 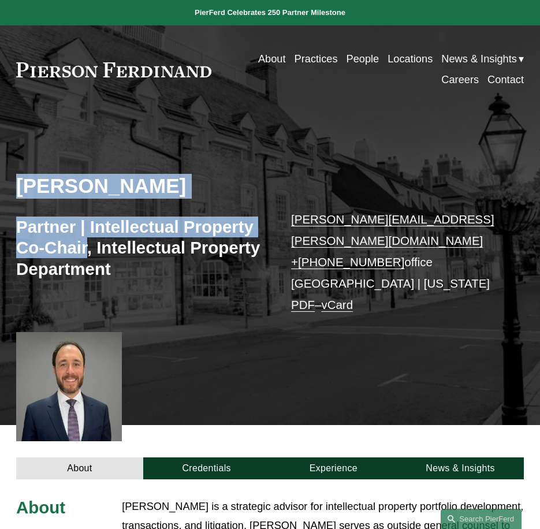 What do you see at coordinates (143, 248) in the screenshot?
I see `h3: Partner | Intellectual Property Co-Chair, Intellectual Property Department` at bounding box center [143, 248].